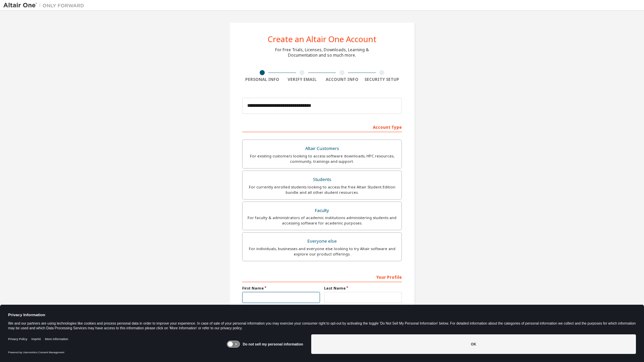 The width and height of the screenshot is (644, 362). What do you see at coordinates (363, 288) in the screenshot?
I see `label: Last Name` at bounding box center [363, 288].